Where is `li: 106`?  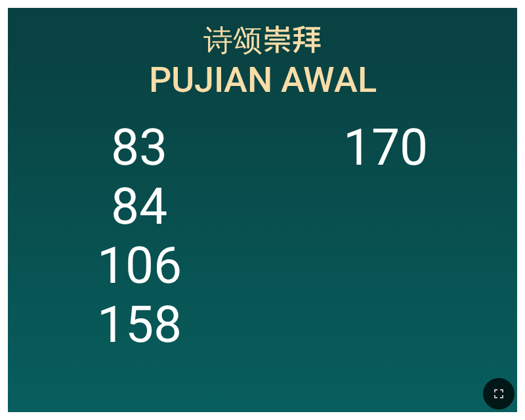
li: 106 is located at coordinates (139, 266).